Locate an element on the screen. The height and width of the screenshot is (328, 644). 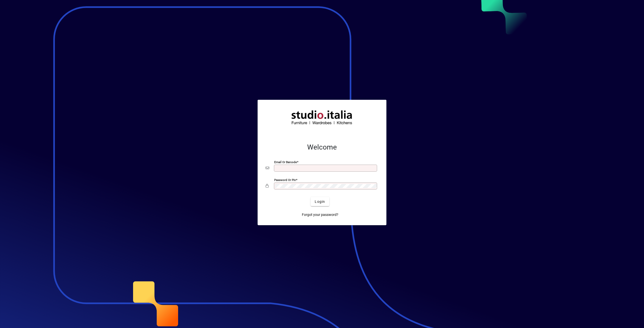
mat-label: Password or Pin is located at coordinates (285, 180).